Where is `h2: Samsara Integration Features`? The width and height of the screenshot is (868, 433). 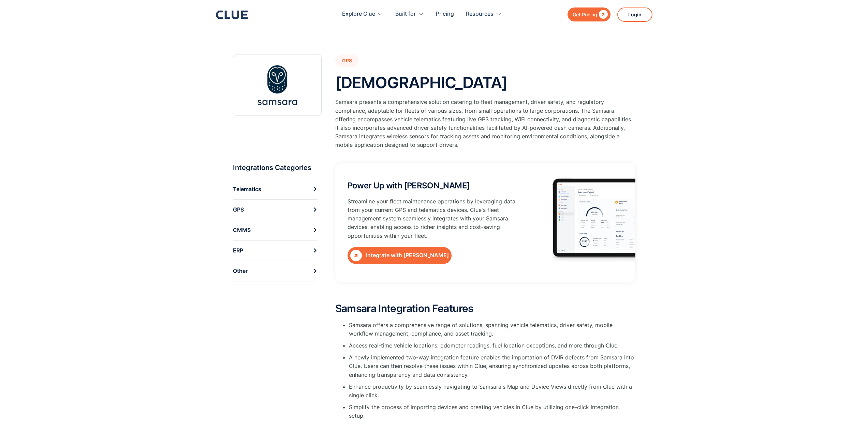
h2: Samsara Integration Features is located at coordinates (485, 308).